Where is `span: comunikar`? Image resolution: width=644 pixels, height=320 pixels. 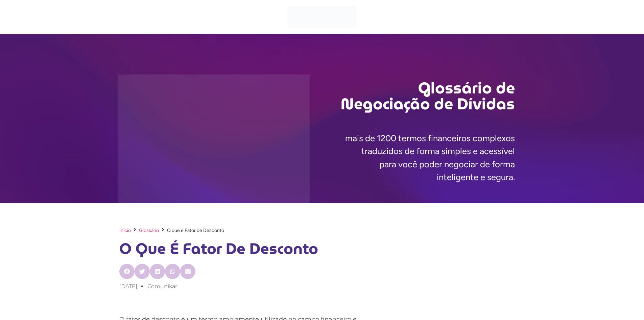
span: comunikar is located at coordinates (162, 286).